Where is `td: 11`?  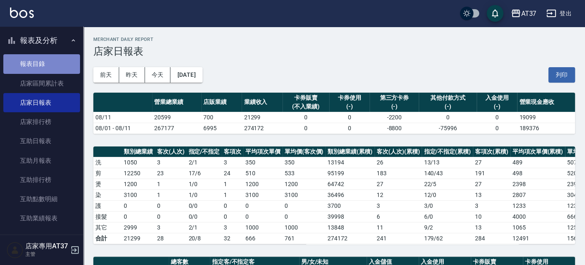
td: 11 is located at coordinates (398, 227).